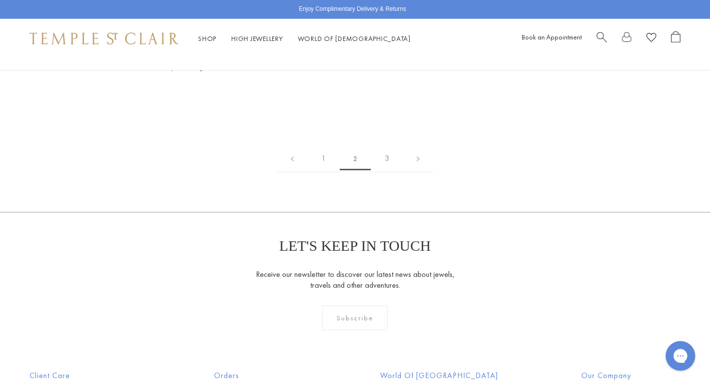 The image size is (710, 384). I want to click on a: 1, so click(323, 158).